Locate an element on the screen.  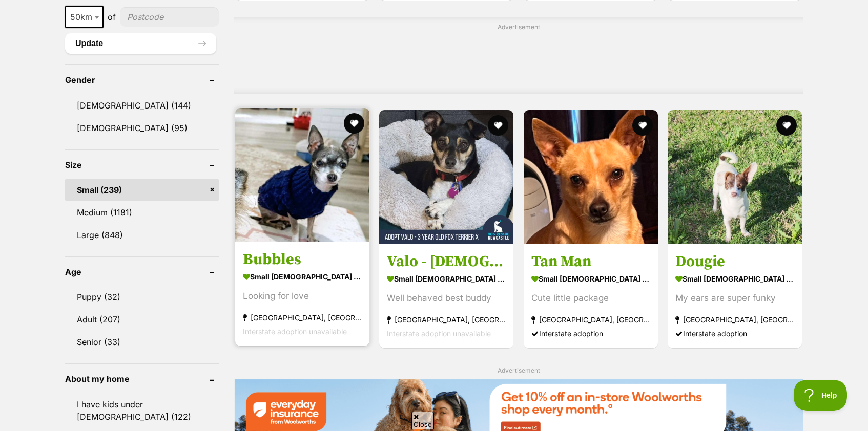
img: Bubbles - Chihuahua Dog is located at coordinates (302, 175).